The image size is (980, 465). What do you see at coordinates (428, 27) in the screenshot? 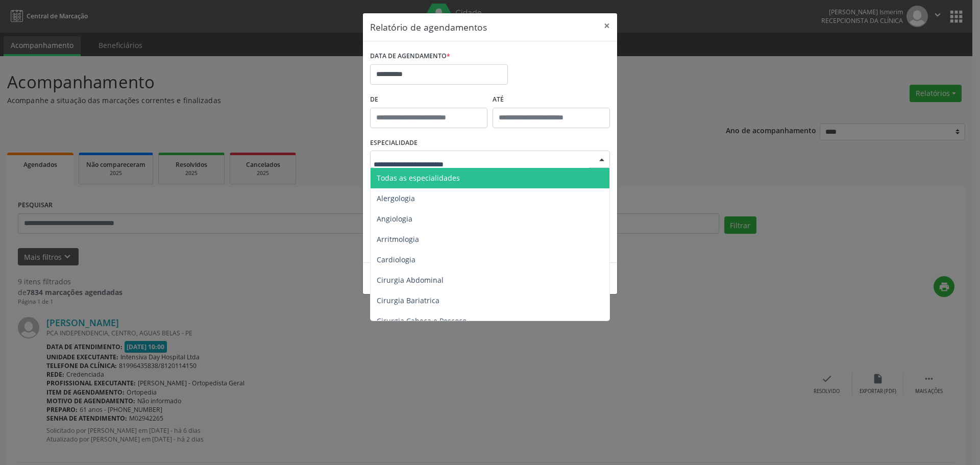
I see `h5: Relatório de agendamentos` at bounding box center [428, 27].